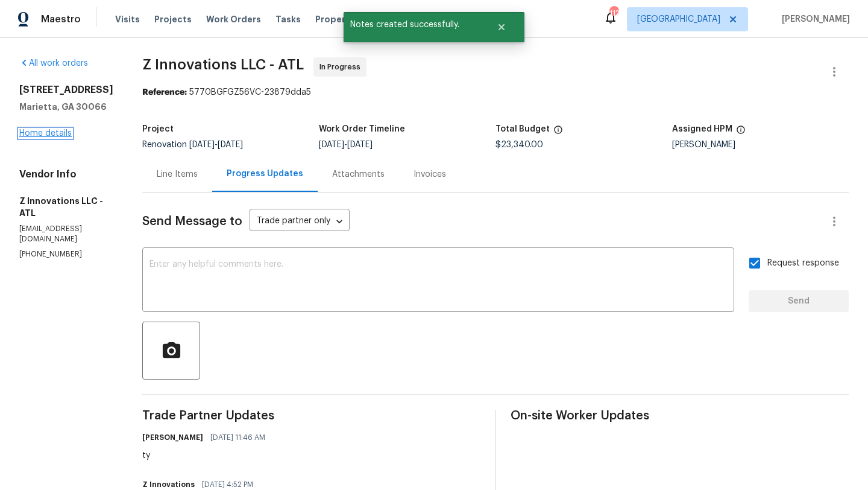  Describe the element at coordinates (614, 13) in the screenshot. I see `div: 112` at that location.